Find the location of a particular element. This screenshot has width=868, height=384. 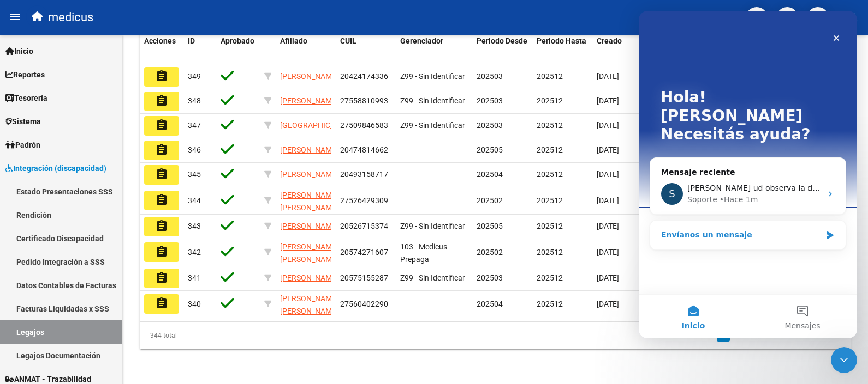

span: 20526715374 is located at coordinates (364, 226).